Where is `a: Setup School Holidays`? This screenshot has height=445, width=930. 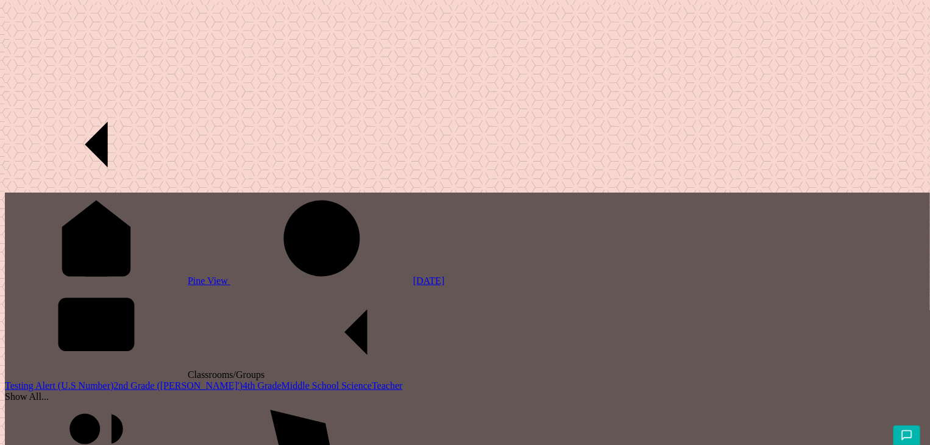
a: Setup School Holidays is located at coordinates (182, 48).